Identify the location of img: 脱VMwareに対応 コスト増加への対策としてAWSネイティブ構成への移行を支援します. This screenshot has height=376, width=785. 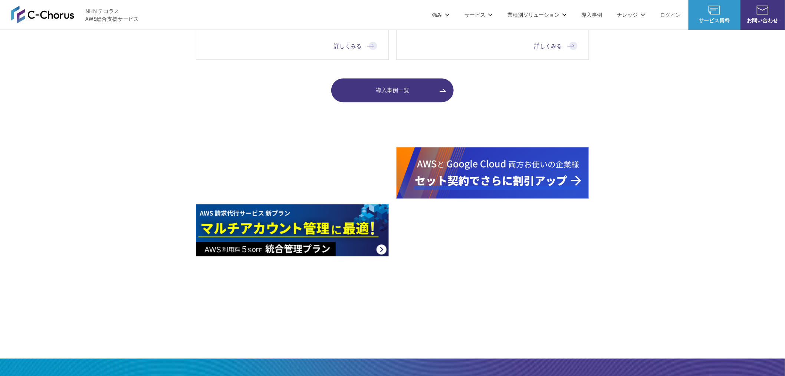
(493, 230).